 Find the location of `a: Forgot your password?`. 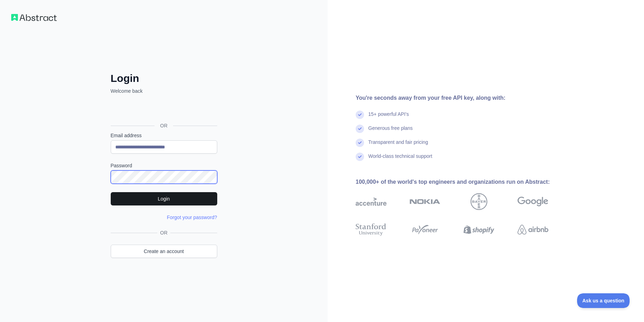

a: Forgot your password? is located at coordinates (191, 217).